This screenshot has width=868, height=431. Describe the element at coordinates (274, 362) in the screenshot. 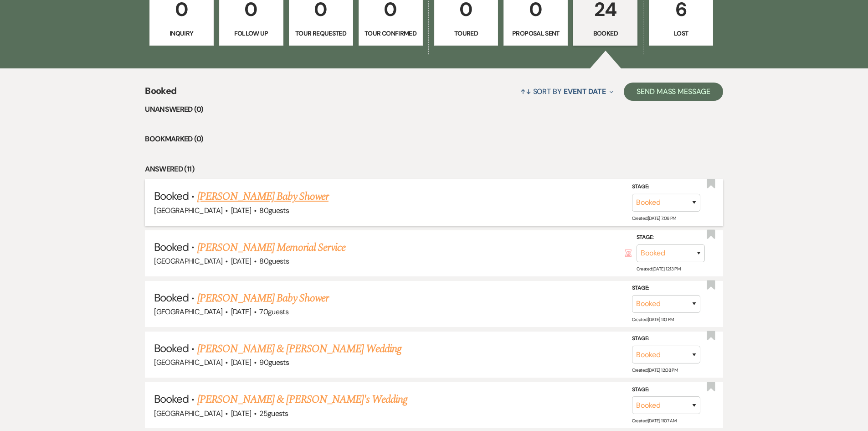

I see `span: 90 guests` at that location.